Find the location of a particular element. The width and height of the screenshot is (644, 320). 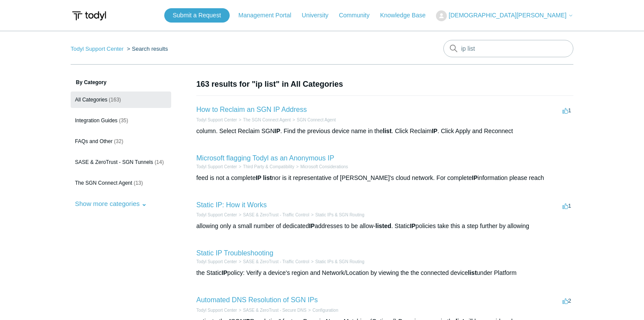

span: All Categories is located at coordinates (91, 100).